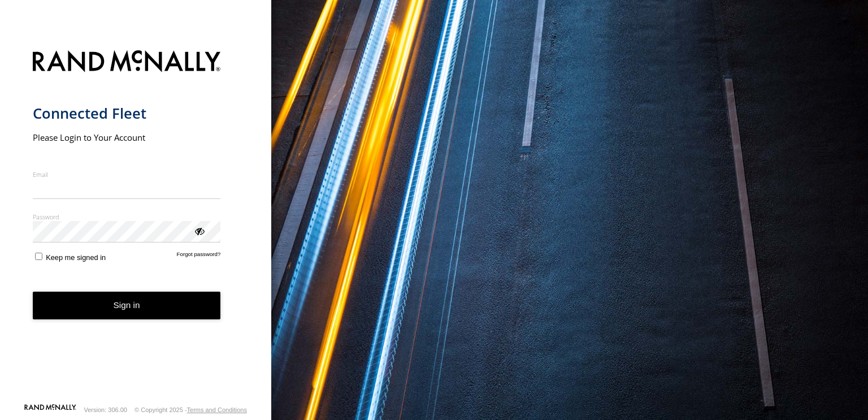 The height and width of the screenshot is (420, 868). What do you see at coordinates (127, 216) in the screenshot?
I see `label: Password` at bounding box center [127, 216].